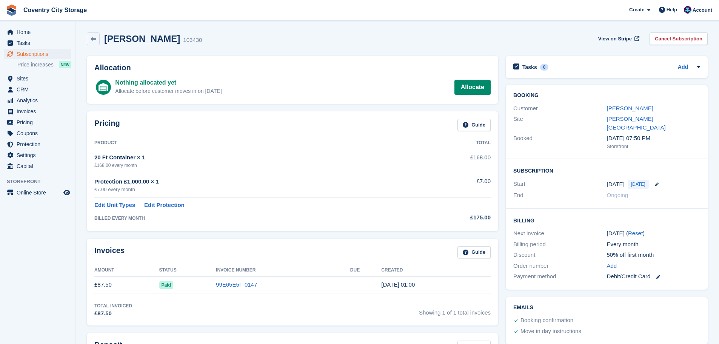 This screenshot has height=344, width=719. What do you see at coordinates (560, 255) in the screenshot?
I see `div: Discount` at bounding box center [560, 255].